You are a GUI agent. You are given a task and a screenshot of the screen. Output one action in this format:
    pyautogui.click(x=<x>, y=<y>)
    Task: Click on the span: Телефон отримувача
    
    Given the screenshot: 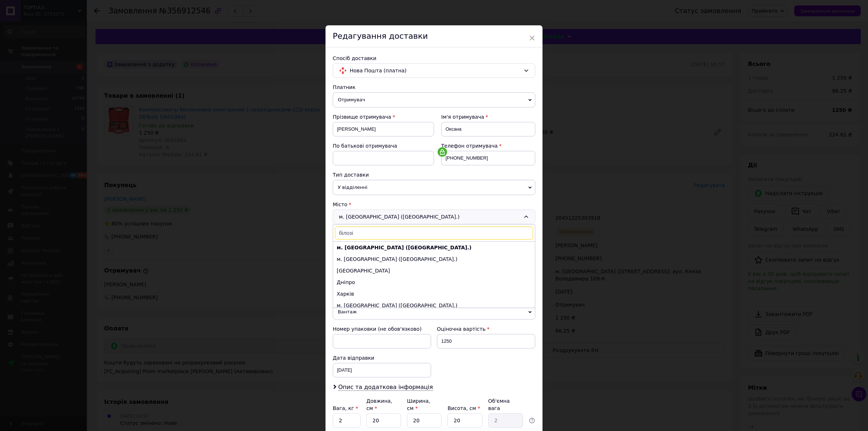 What is the action you would take?
    pyautogui.click(x=469, y=146)
    